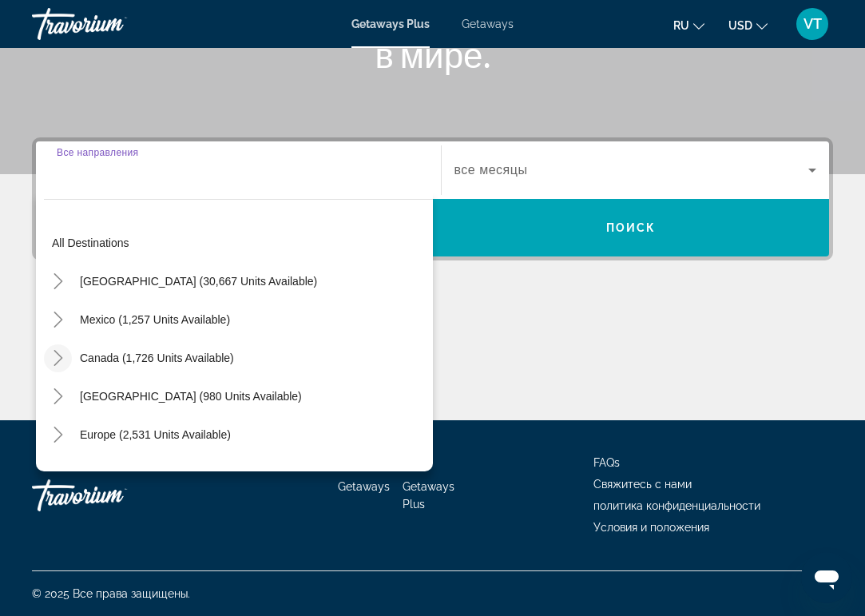 The image size is (865, 616). What do you see at coordinates (651, 527) in the screenshot?
I see `a: Условия и положения` at bounding box center [651, 527].